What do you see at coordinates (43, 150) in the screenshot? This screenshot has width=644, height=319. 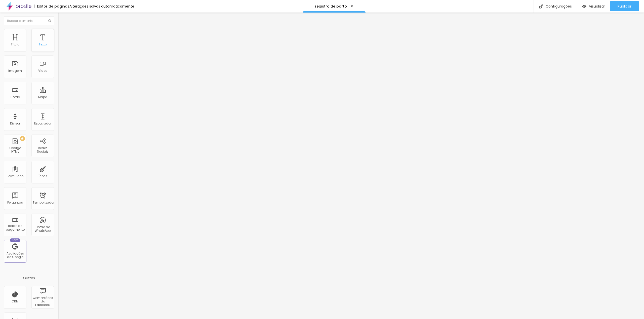 I see `font: Redes Sociais` at bounding box center [43, 150].